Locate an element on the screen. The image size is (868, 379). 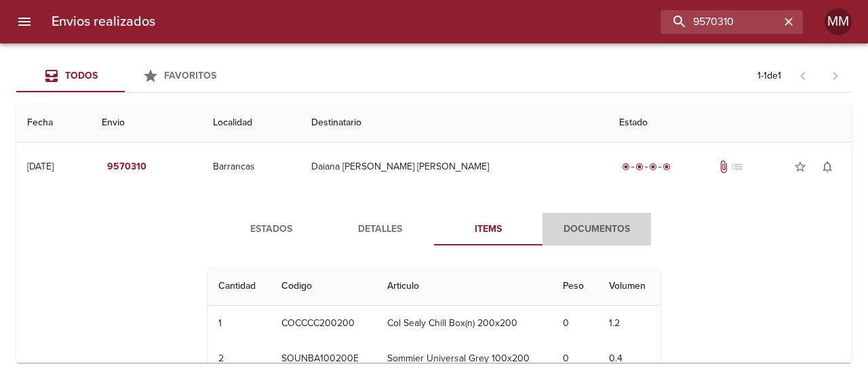
span: star_border is located at coordinates (800, 167).